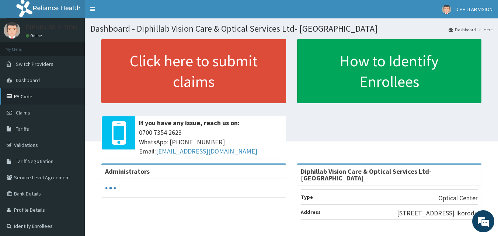 The width and height of the screenshot is (498, 236). What do you see at coordinates (28, 80) in the screenshot?
I see `span: Dashboard` at bounding box center [28, 80].